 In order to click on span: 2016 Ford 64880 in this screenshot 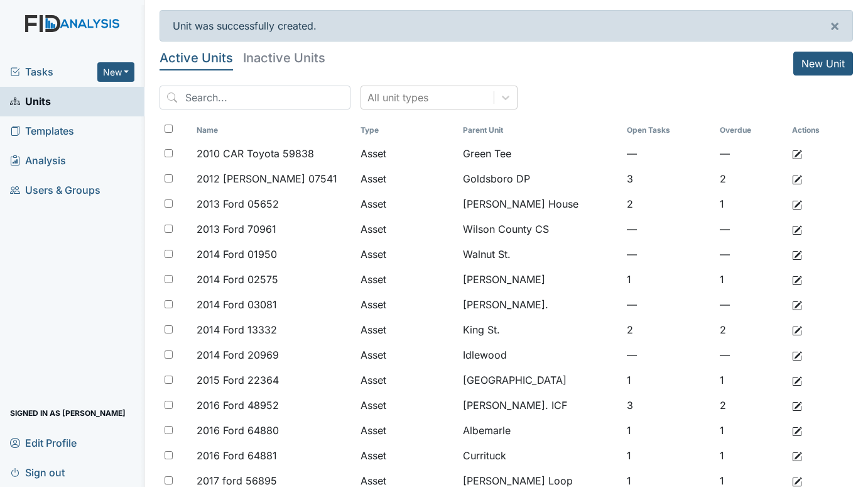, I will do `click(238, 430)`.